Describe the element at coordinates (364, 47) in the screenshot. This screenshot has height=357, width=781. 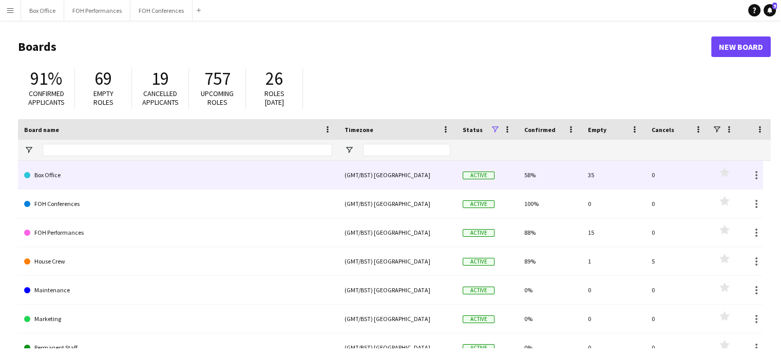
I see `h1: Boards` at that location.